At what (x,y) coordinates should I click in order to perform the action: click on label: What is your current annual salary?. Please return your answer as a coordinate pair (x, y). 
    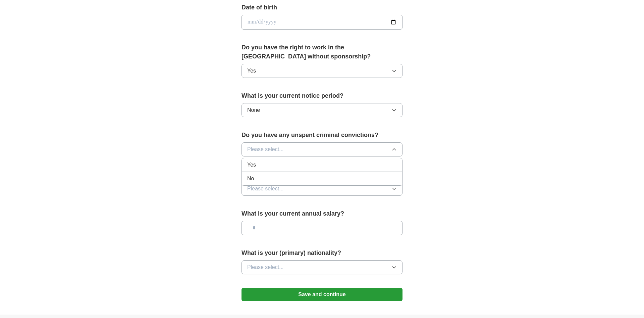
    Looking at the image, I should click on (322, 213).